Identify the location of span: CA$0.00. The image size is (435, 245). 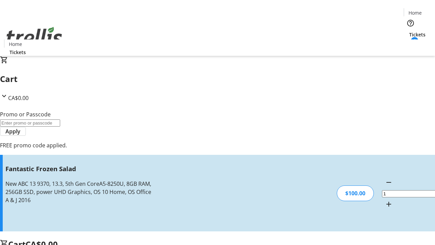
(18, 98).